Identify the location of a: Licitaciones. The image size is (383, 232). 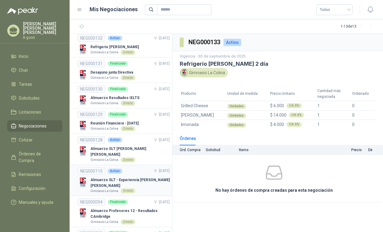
(35, 112).